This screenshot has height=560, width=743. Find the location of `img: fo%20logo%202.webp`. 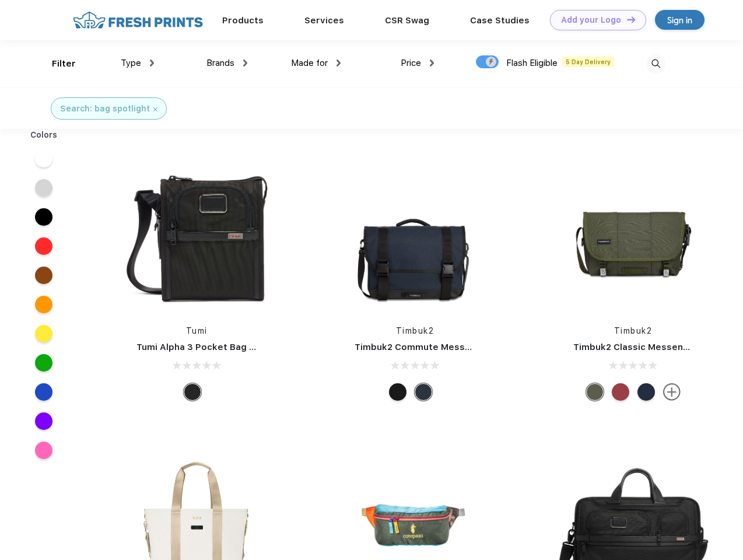

img: fo%20logo%202.webp is located at coordinates (138, 20).